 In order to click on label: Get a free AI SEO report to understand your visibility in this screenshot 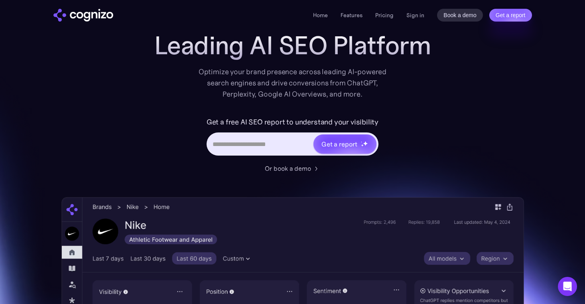, I will do `click(292, 122)`.